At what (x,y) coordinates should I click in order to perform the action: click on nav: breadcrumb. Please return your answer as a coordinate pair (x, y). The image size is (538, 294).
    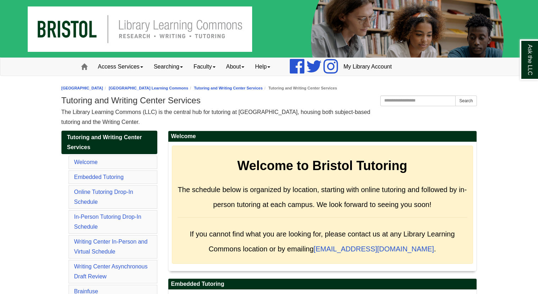
    Looking at the image, I should click on (269, 88).